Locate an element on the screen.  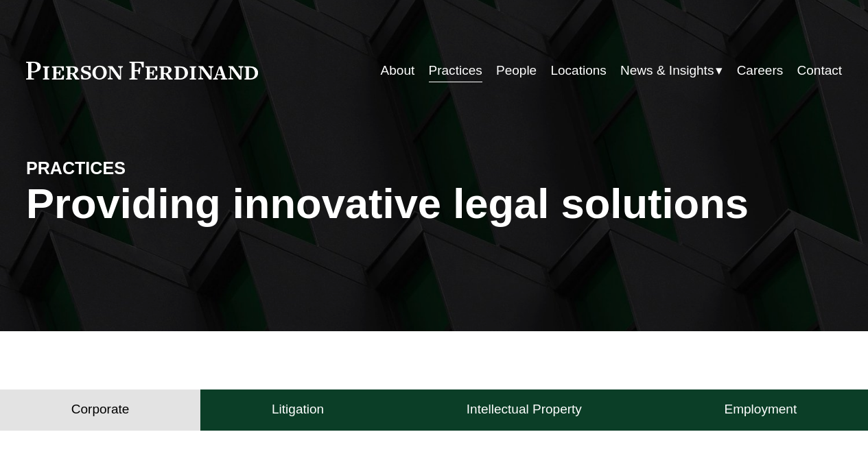
h4: Employment is located at coordinates (760, 409).